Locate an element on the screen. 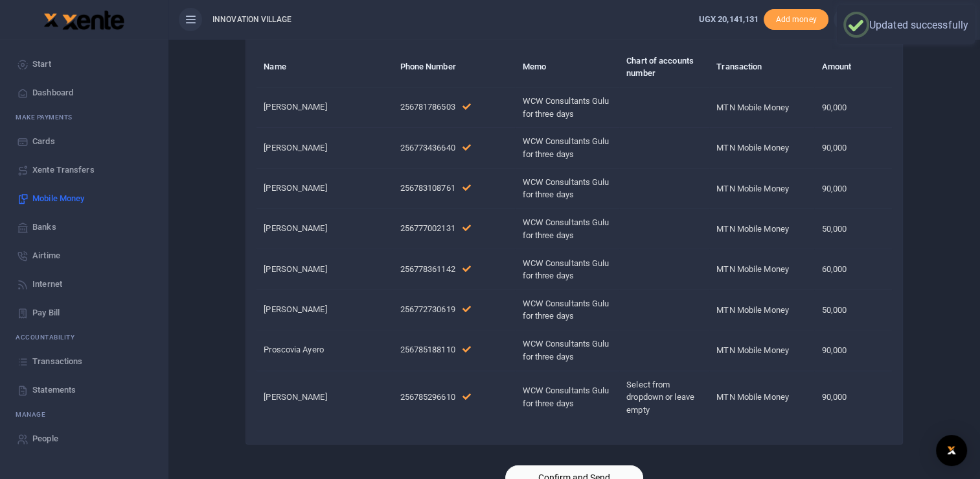 This screenshot has height=479, width=980. th: Transaction: activate to sort column ascending is located at coordinates (762, 68).